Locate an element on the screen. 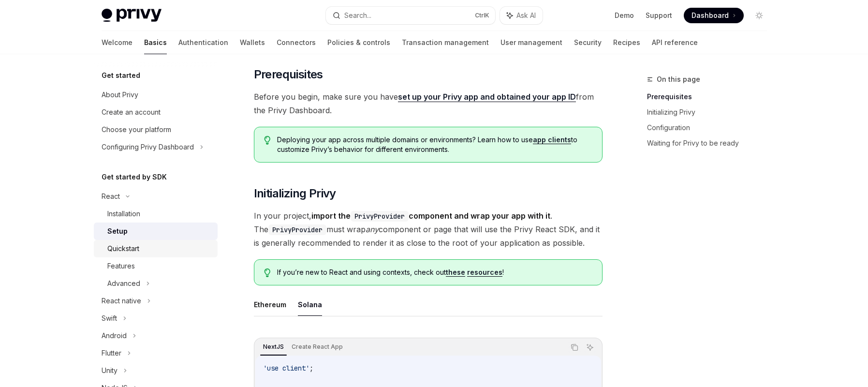 The image size is (868, 387). a: About Privy is located at coordinates (155, 95).